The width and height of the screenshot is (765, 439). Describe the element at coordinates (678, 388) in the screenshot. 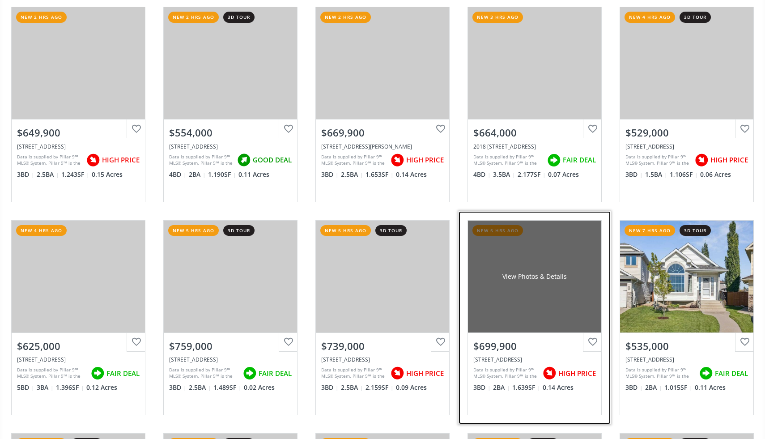

I see `span: 1,015 SF` at that location.